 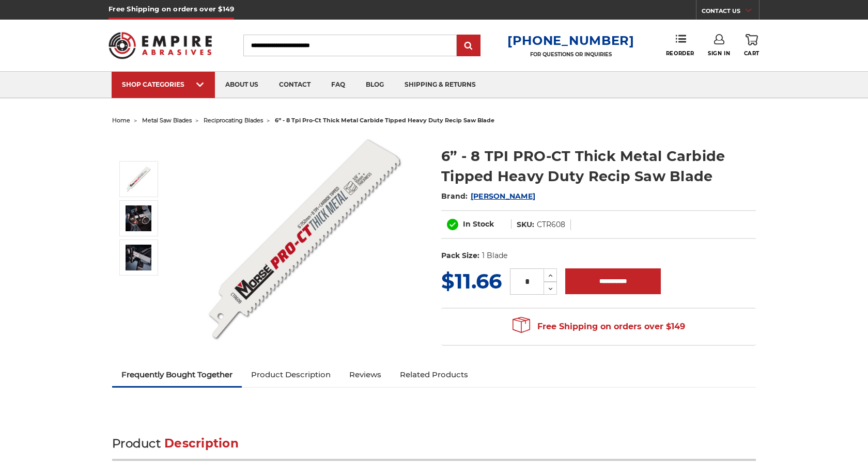 What do you see at coordinates (242, 85) in the screenshot?
I see `a: about us` at bounding box center [242, 85].